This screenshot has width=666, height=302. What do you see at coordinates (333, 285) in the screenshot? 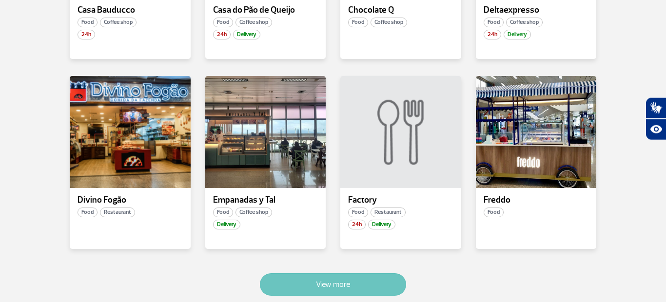
I see `button: View more` at bounding box center [333, 285].